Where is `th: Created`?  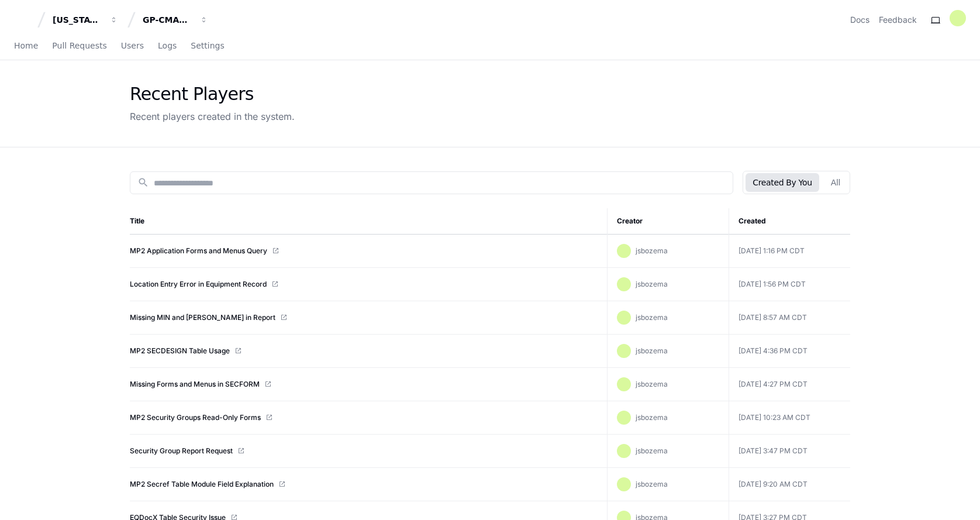
th: Created is located at coordinates (790, 221).